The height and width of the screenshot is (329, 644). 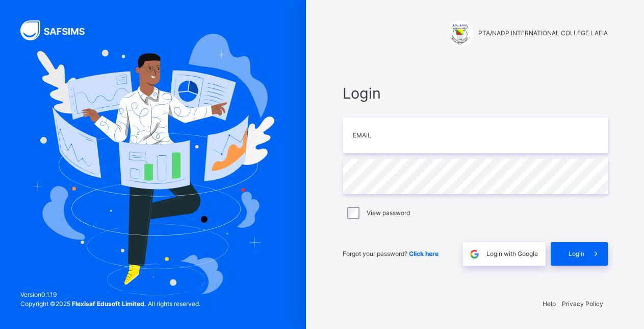 I want to click on a: Privacy Policy, so click(x=583, y=303).